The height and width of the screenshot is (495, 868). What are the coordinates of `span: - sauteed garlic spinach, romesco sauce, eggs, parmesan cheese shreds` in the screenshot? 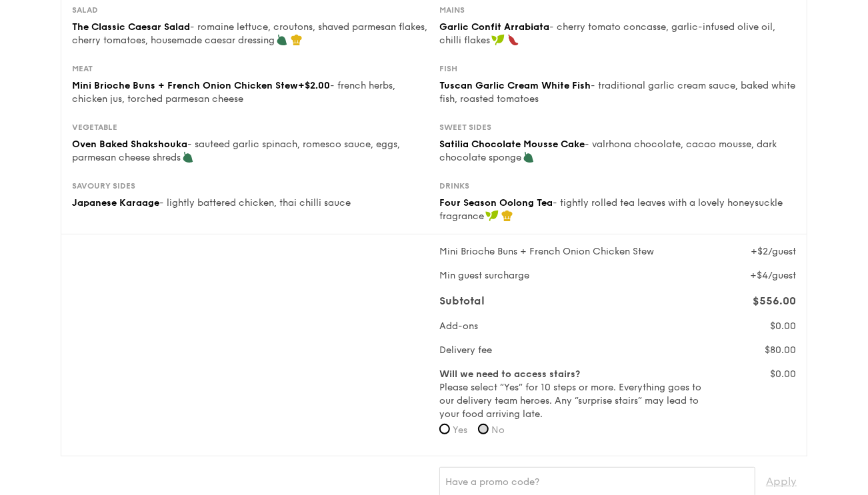 It's located at (236, 151).